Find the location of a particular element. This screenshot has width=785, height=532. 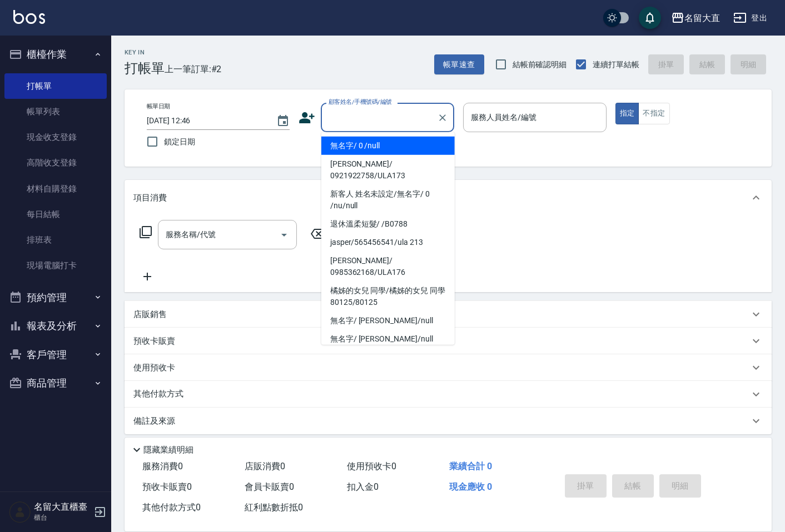

li: 退休溫柔短髮/ /B0788 is located at coordinates (388, 224).